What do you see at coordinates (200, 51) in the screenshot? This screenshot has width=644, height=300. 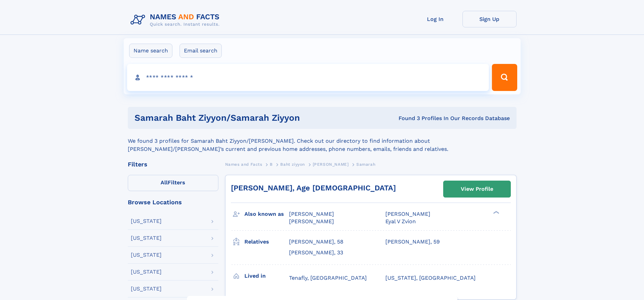 I see `label: Email search` at bounding box center [200, 51].